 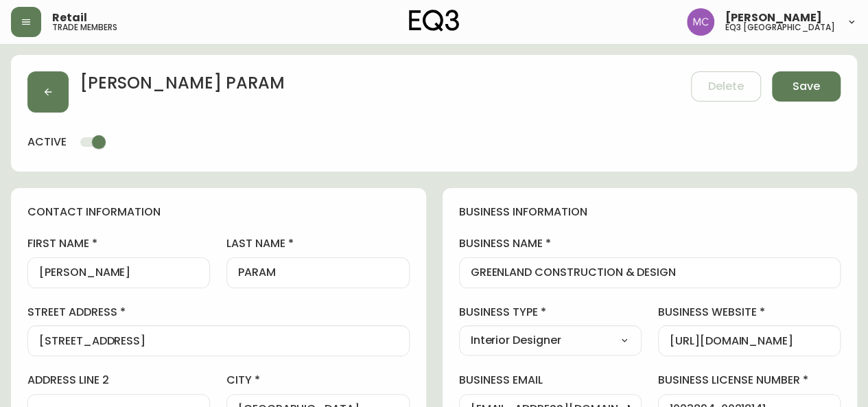 I want to click on label: business license number, so click(x=750, y=380).